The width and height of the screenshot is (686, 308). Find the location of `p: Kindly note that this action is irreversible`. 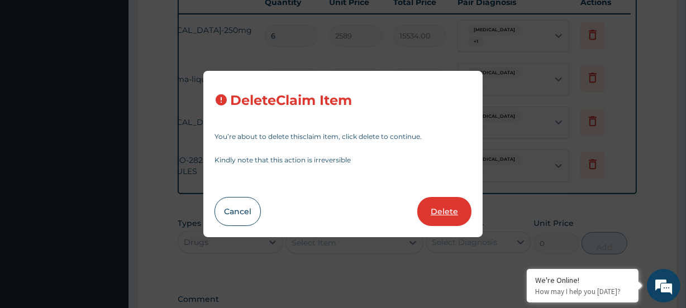

p: Kindly note that this action is irreversible is located at coordinates (343, 160).